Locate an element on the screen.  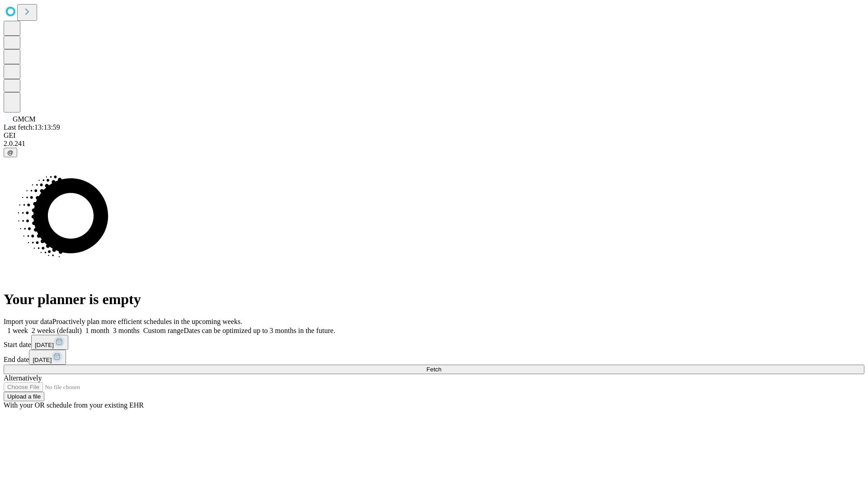
span: Import your data is located at coordinates (28, 322).